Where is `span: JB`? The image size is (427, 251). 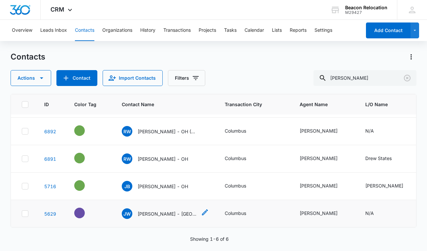 span: JB is located at coordinates (127, 186).